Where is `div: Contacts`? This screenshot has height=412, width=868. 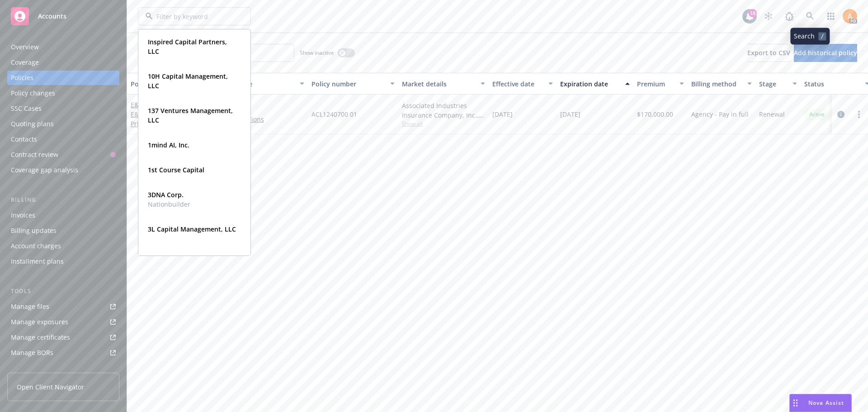 div: Contacts is located at coordinates (24, 139).